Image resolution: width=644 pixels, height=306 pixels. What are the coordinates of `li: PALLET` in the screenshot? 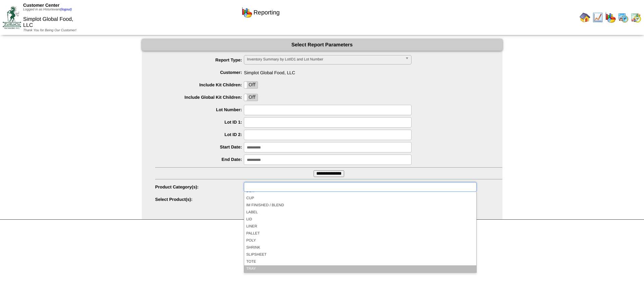 It's located at (360, 233).